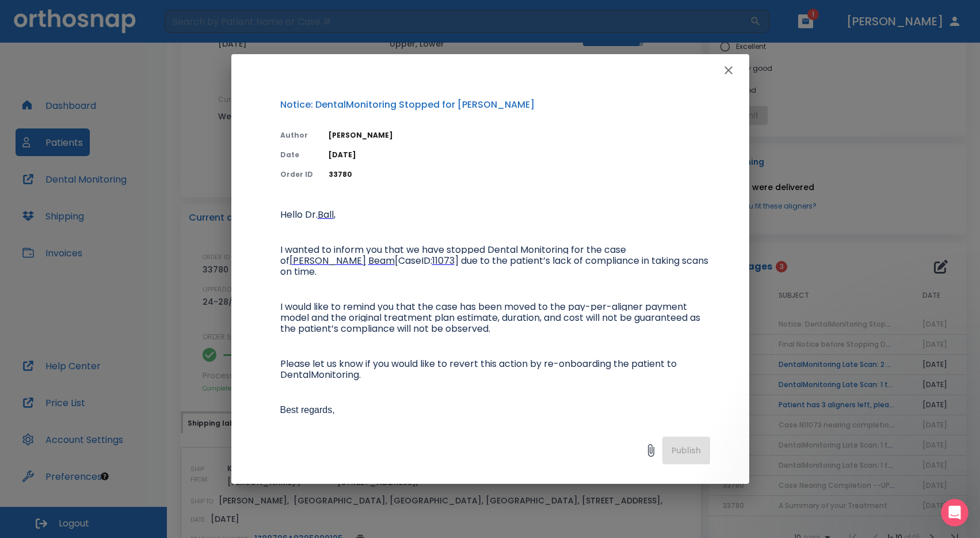 The height and width of the screenshot is (538, 980). I want to click on span: Best regards,, so click(307, 409).